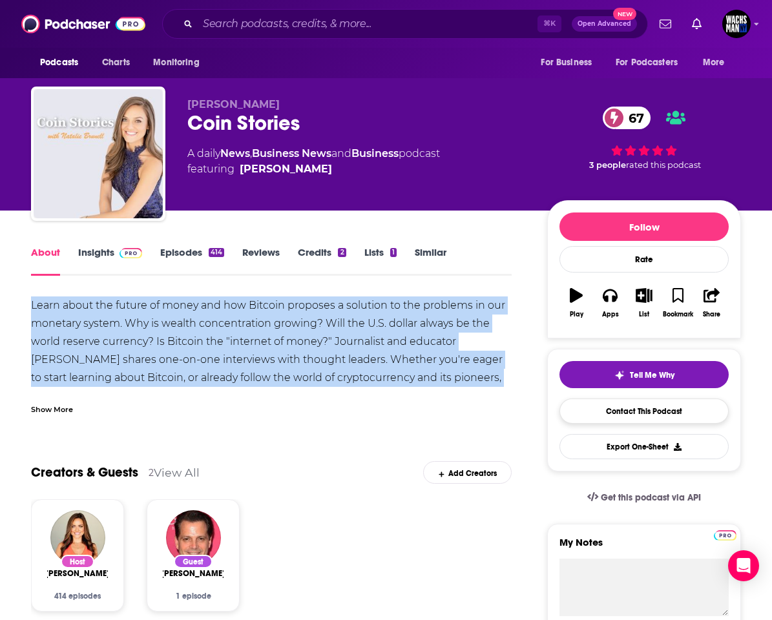 The image size is (772, 620). Describe the element at coordinates (271, 378) in the screenshot. I see `div: Learn about the future of money and how Bitcoin proposes a solution to the problems in our moneta...` at that location.